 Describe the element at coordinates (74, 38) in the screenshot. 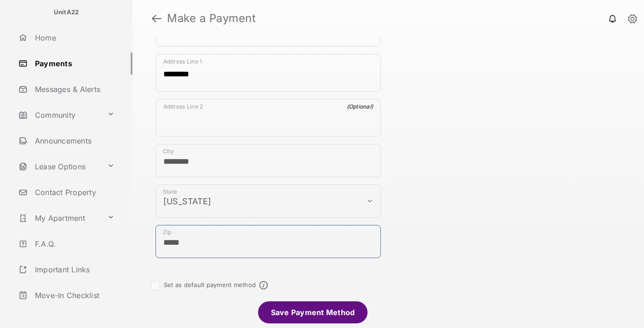

I see `a: Home` at that location.